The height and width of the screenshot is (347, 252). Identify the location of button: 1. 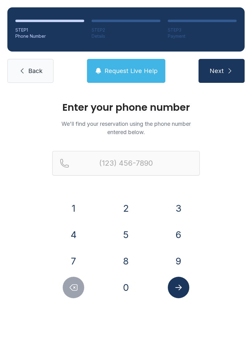
(73, 209).